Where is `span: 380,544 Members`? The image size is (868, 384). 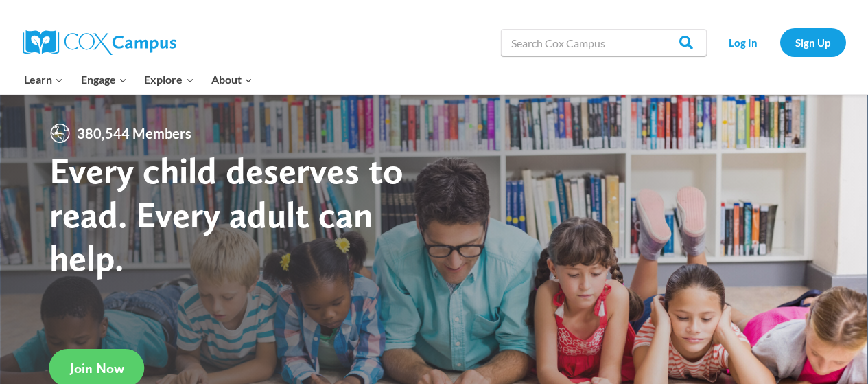
span: 380,544 Members is located at coordinates (133, 134).